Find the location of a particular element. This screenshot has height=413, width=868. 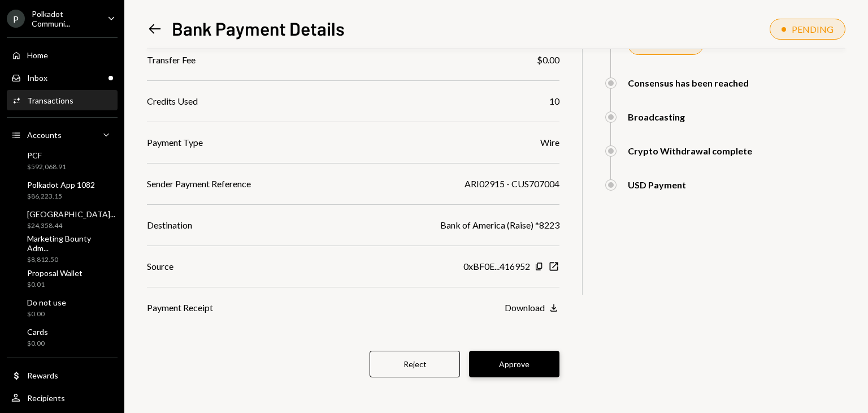

div: Wire is located at coordinates (550, 142).